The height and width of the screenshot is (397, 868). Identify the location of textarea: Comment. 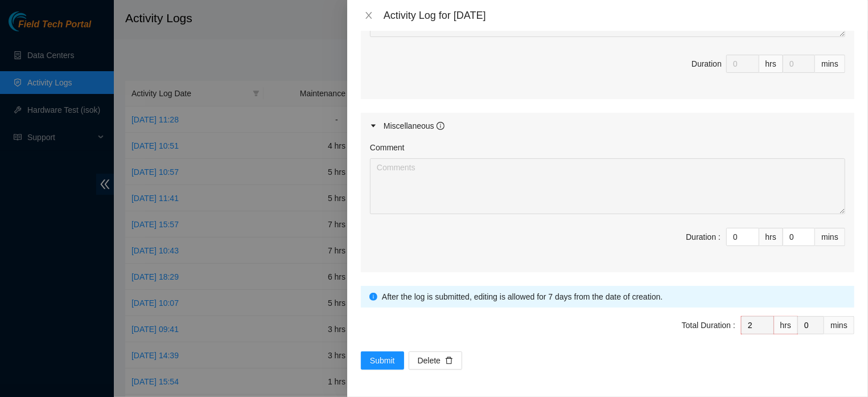
(607, 186).